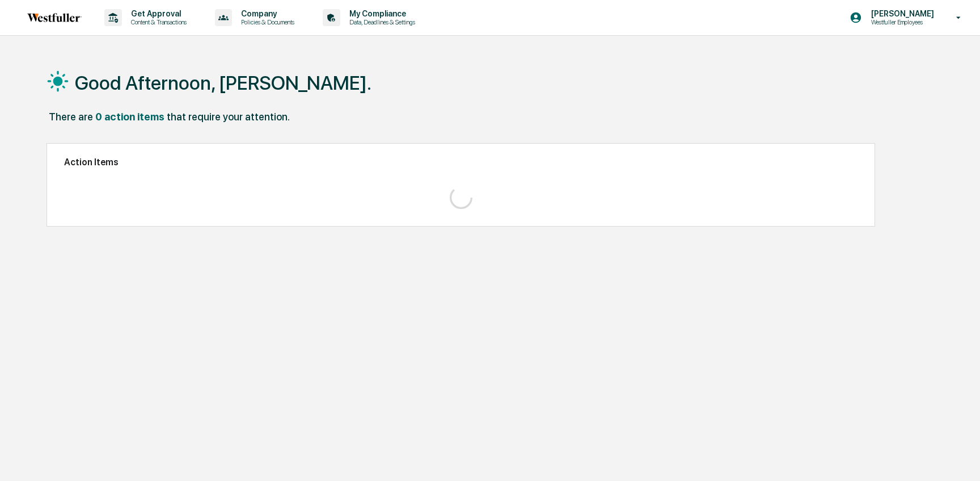 The width and height of the screenshot is (980, 481). I want to click on p: Get Approval, so click(157, 14).